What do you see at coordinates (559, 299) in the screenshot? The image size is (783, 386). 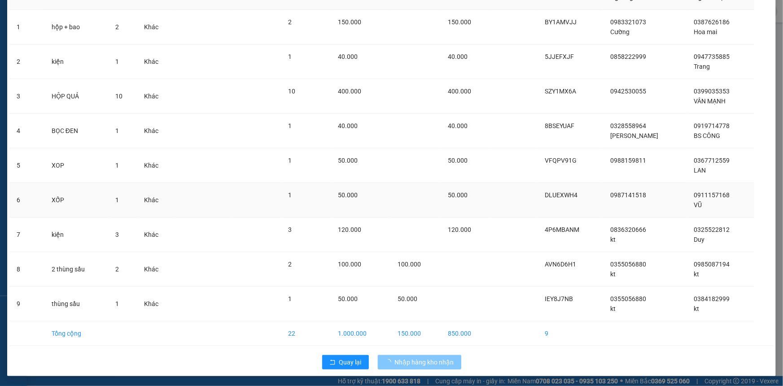 I see `span: IEY8J7NB` at bounding box center [559, 299].